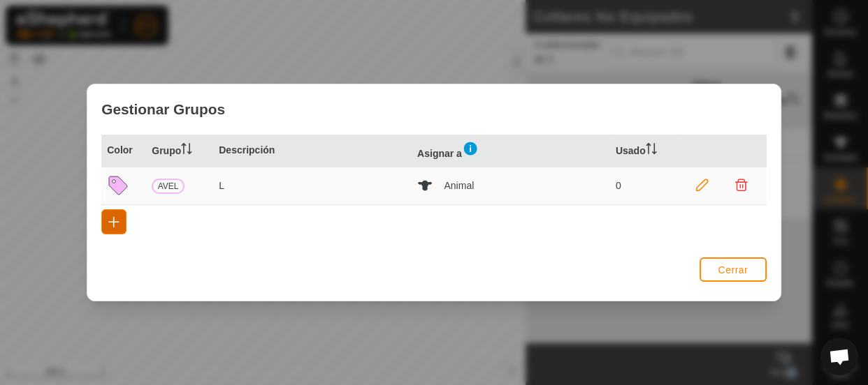 The image size is (868, 385). Describe the element at coordinates (732, 270) in the screenshot. I see `span: Cerrar` at that location.